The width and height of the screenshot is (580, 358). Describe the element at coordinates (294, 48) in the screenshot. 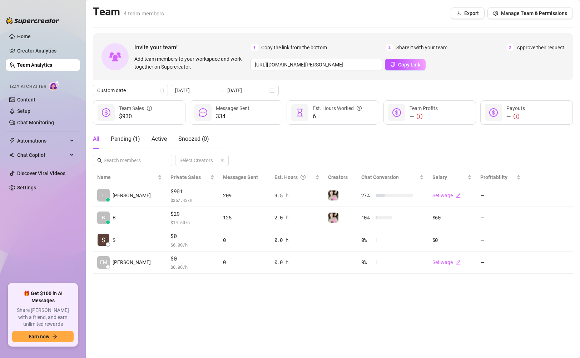

I see `span: Copy the link from the bottom` at that location.